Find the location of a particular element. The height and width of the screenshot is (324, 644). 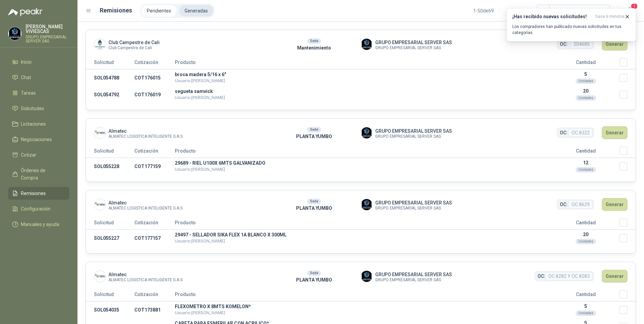

h3: ¡Has recibido nuevas solicitudes! is located at coordinates (553, 17).